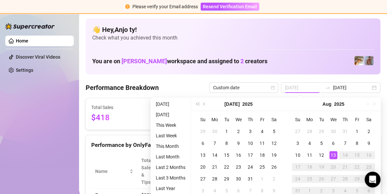  Describe the element at coordinates (298, 179) in the screenshot. I see `td: 2025-08-24` at that location.